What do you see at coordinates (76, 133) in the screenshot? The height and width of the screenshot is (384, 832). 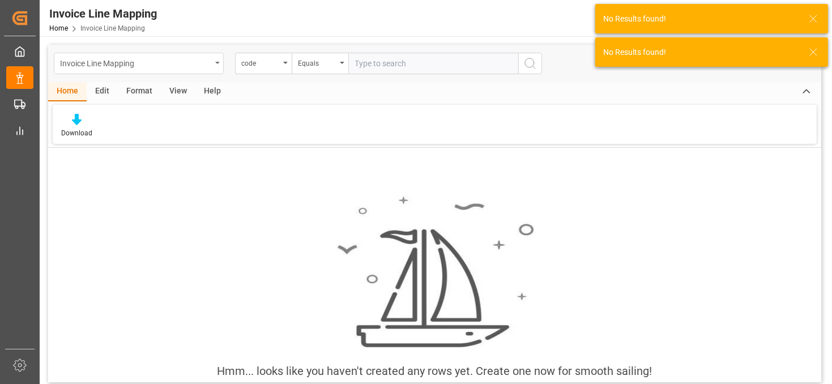 I see `div: Download` at bounding box center [76, 133].